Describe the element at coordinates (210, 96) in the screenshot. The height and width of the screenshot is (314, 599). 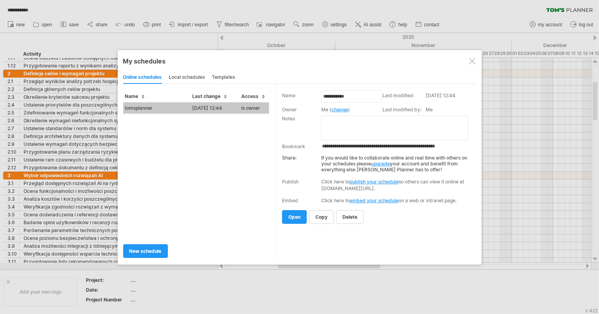
I see `span: Last change` at that location.